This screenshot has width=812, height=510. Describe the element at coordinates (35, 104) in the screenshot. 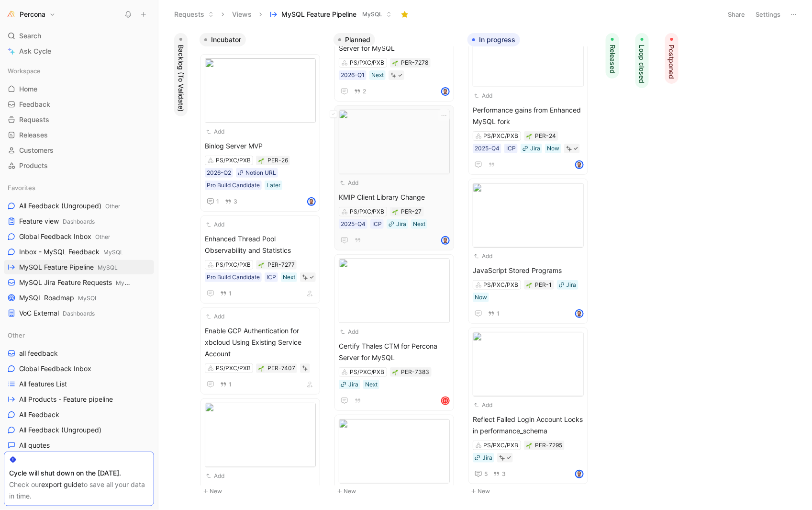

I see `span: Feedback` at that location.